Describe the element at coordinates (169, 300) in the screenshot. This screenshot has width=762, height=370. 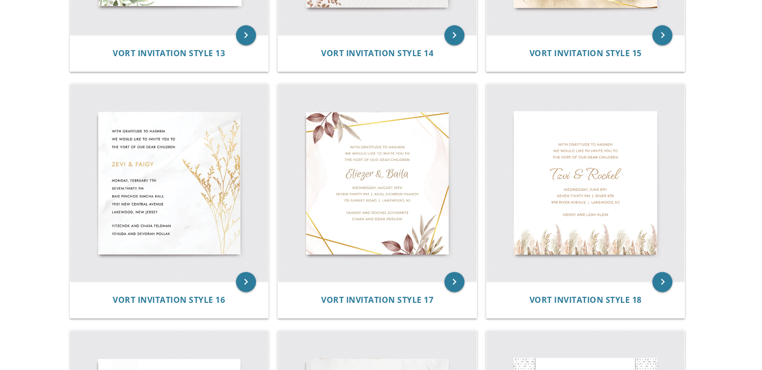
I see `a: Vort Invitation Style 16` at that location.